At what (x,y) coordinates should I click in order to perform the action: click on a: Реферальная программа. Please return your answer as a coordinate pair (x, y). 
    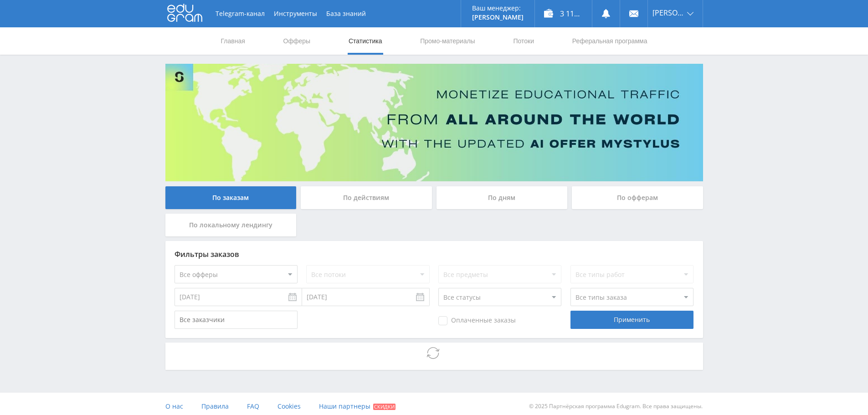
    Looking at the image, I should click on (609, 41).